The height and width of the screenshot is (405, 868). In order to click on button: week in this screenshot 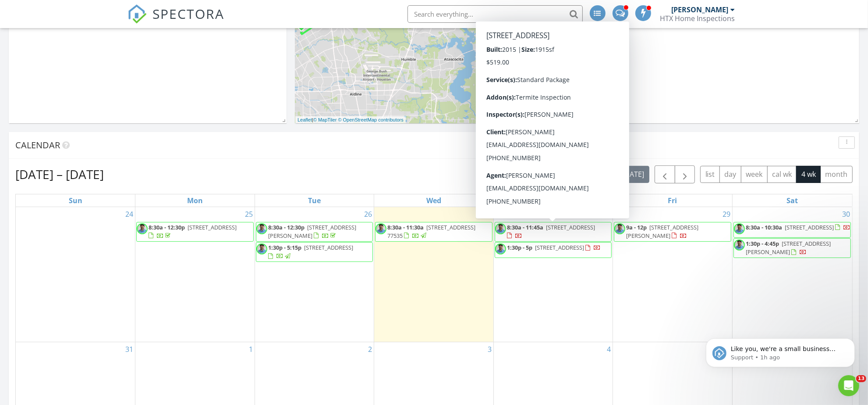, I will do `click(754, 175)`.